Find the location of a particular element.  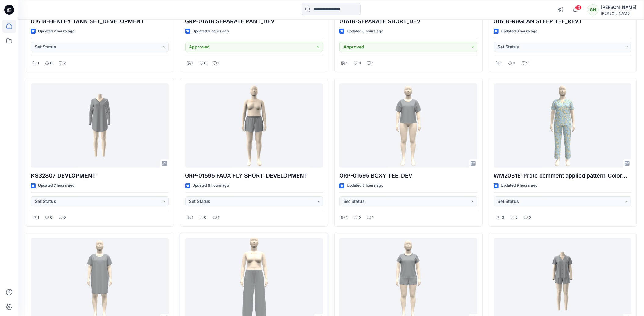

a: GRP-01595 FAUX FLY SHORT_DEVELOPMENT is located at coordinates (254, 125).